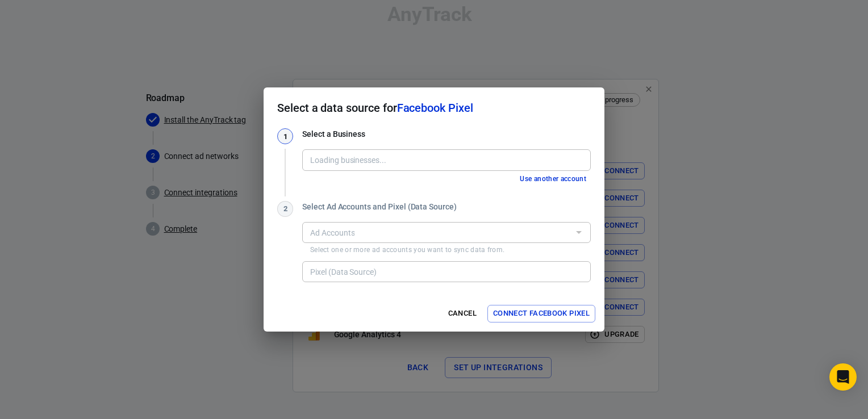  I want to click on h3: Select a Business, so click(446, 134).